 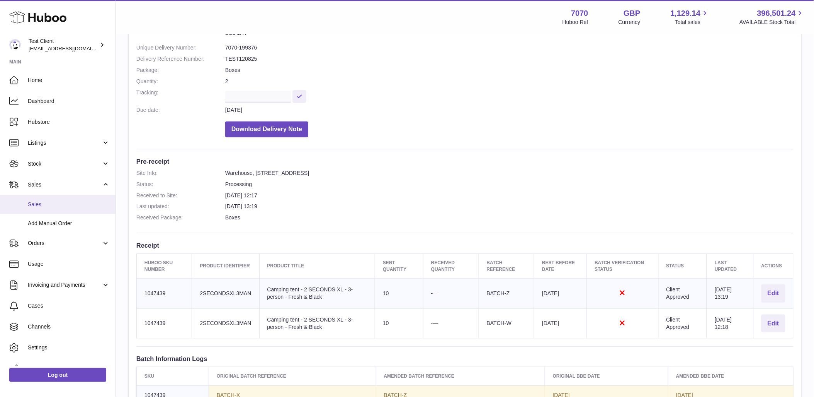 What do you see at coordinates (69, 368) in the screenshot?
I see `span: Returns` at bounding box center [69, 368].